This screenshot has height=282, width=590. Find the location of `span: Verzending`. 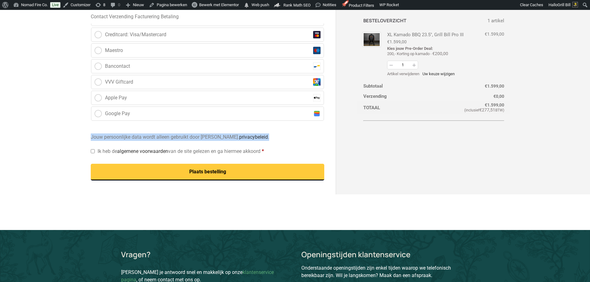

span: Verzending is located at coordinates (121, 16).